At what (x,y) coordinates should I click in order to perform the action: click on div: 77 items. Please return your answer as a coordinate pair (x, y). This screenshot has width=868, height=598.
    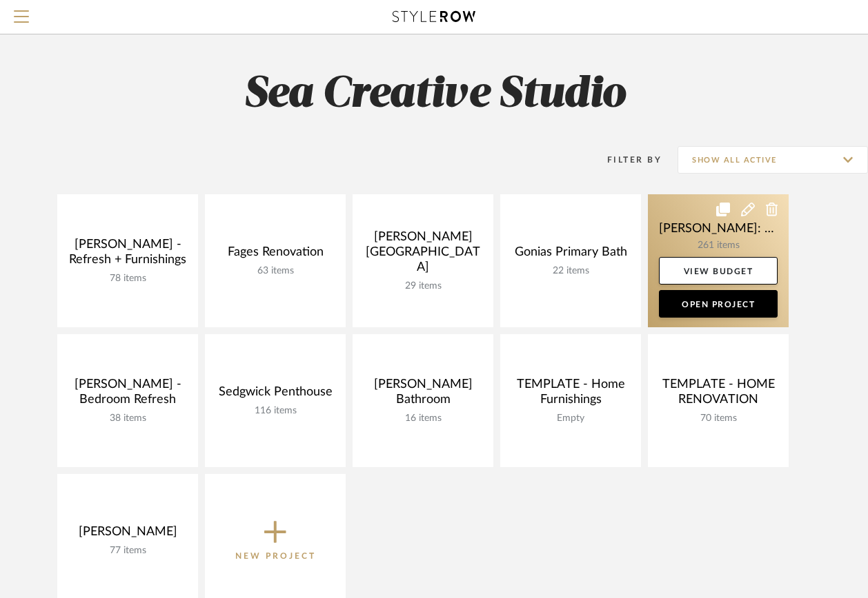
    Looking at the image, I should click on (127, 551).